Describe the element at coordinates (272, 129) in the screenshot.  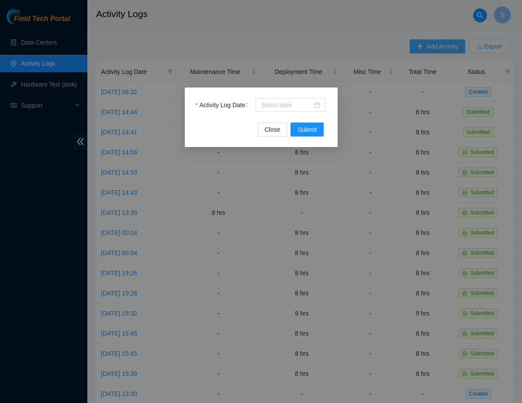
I see `button: Close` at that location.